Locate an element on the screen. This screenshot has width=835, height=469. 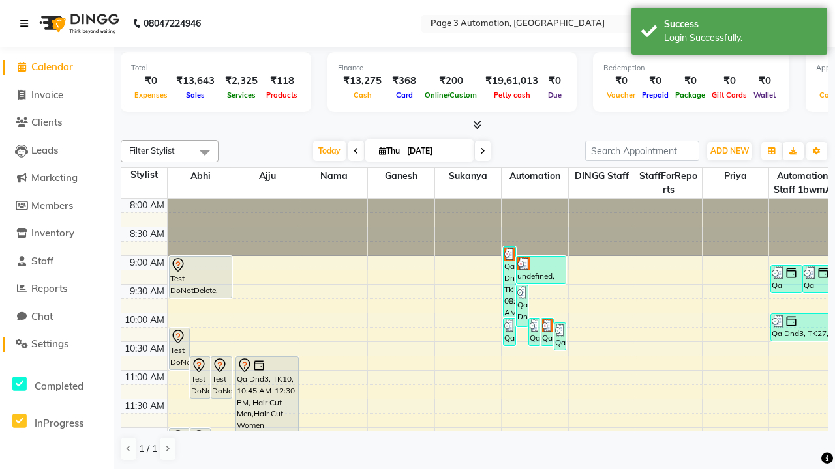
div: Qa Dnd3, TK27, 10:00 AM-10:30 AM, Hair cut Below 12 years (Boy) is located at coordinates (801, 327).